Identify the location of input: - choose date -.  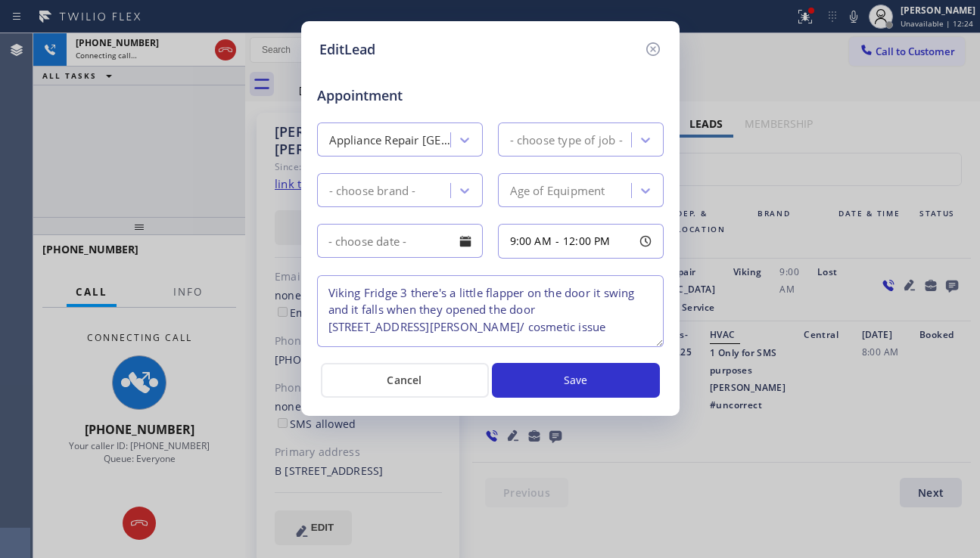
(399, 241).